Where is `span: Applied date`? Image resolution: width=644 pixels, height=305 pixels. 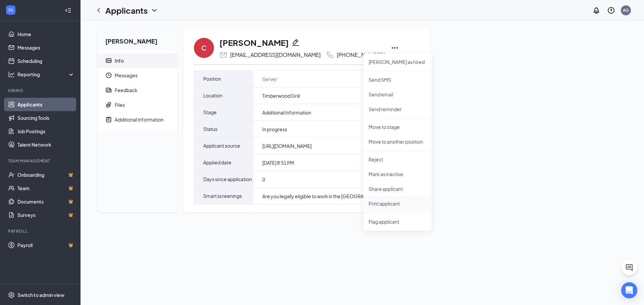
span: Applied date is located at coordinates (217, 162).